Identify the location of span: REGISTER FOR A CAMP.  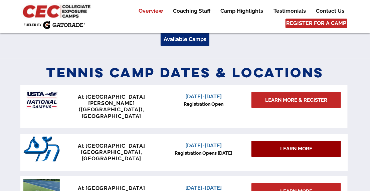
(317, 23).